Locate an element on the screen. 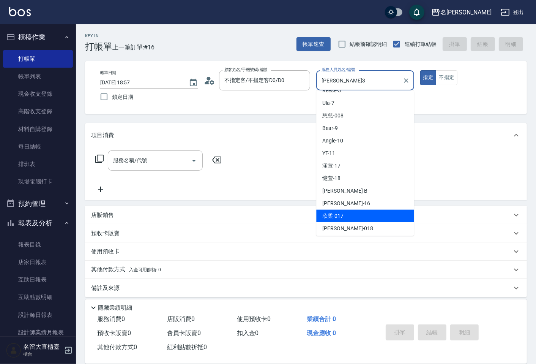  label: 服務人員姓名/編號 is located at coordinates (338, 69).